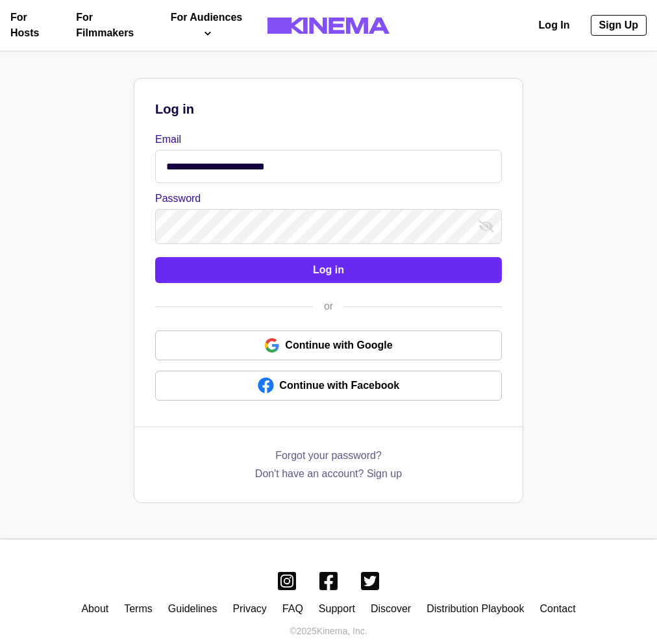 Image resolution: width=657 pixels, height=644 pixels. Describe the element at coordinates (95, 608) in the screenshot. I see `a: About` at that location.